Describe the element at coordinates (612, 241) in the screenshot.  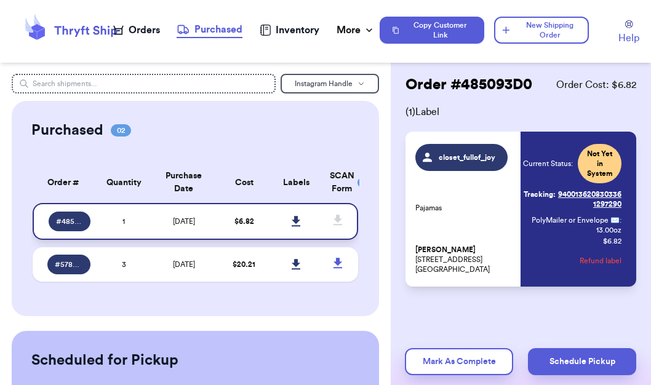
I see `p: $ 6.82` at that location.